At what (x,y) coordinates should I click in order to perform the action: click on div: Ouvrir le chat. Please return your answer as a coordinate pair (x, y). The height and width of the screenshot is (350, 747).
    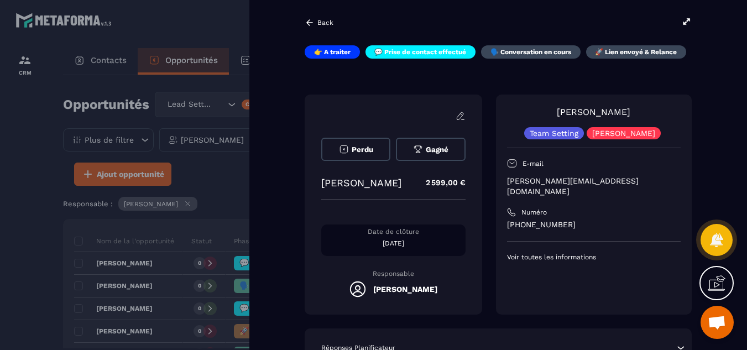
    Looking at the image, I should click on (717, 322).